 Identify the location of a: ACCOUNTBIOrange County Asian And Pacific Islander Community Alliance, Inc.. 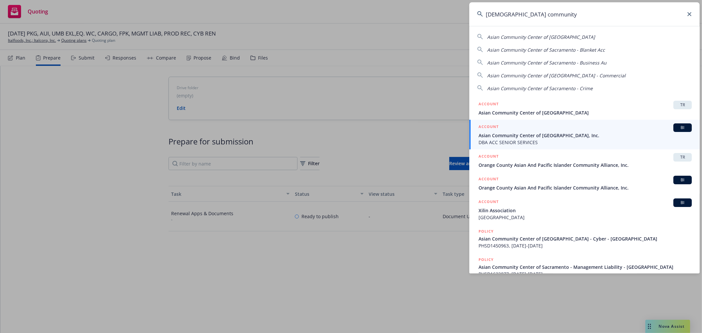
(584, 183).